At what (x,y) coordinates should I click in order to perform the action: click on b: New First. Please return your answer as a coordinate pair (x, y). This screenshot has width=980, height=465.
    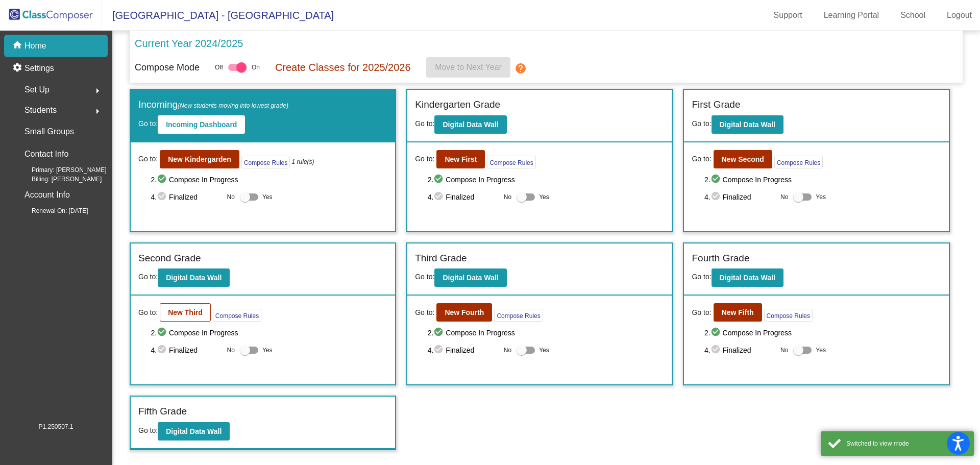
    Looking at the image, I should click on (460, 159).